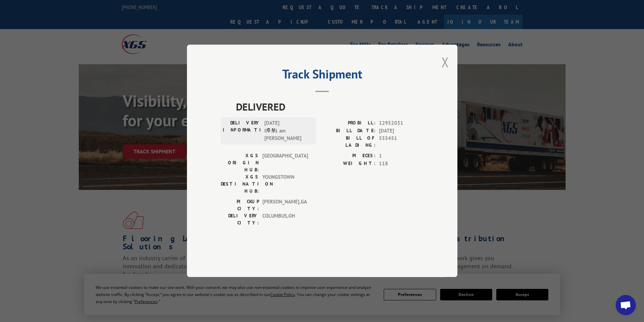 The height and width of the screenshot is (322, 644). I want to click on label: WEIGHT:, so click(349, 164).